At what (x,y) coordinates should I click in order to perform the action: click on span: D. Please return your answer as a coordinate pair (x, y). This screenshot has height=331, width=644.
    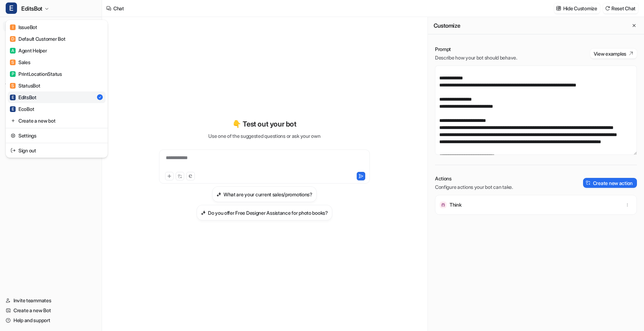
    Looking at the image, I should click on (13, 39).